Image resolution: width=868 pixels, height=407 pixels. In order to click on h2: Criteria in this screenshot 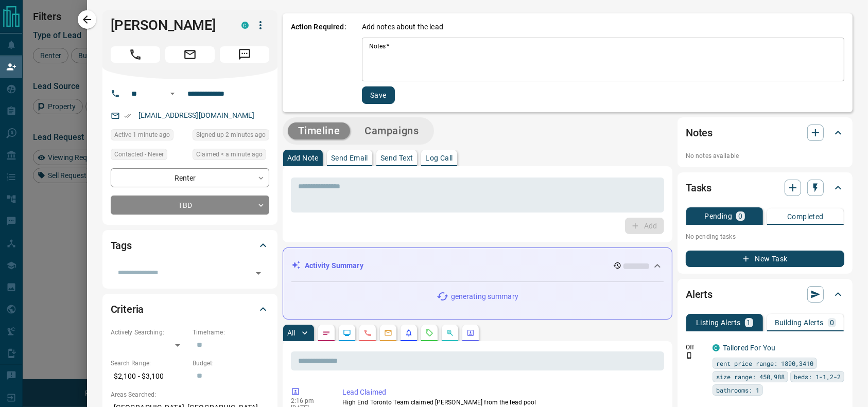, I will do `click(128, 309)`.